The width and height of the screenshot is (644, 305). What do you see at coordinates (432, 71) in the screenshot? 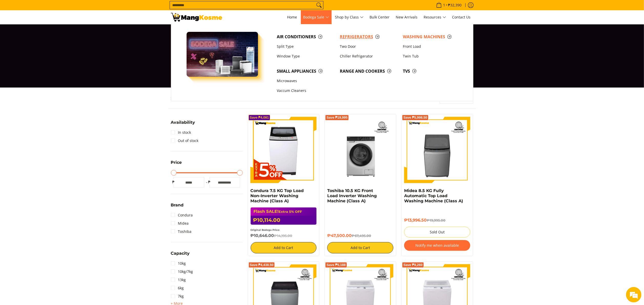
I see `span: TVs` at bounding box center [432, 71].